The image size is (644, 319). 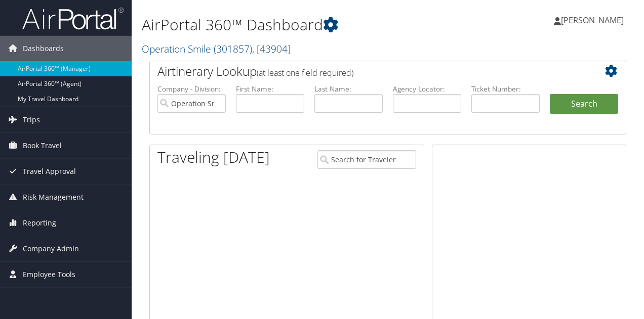 What do you see at coordinates (73, 18) in the screenshot?
I see `img: airportal-logo.png` at bounding box center [73, 18].